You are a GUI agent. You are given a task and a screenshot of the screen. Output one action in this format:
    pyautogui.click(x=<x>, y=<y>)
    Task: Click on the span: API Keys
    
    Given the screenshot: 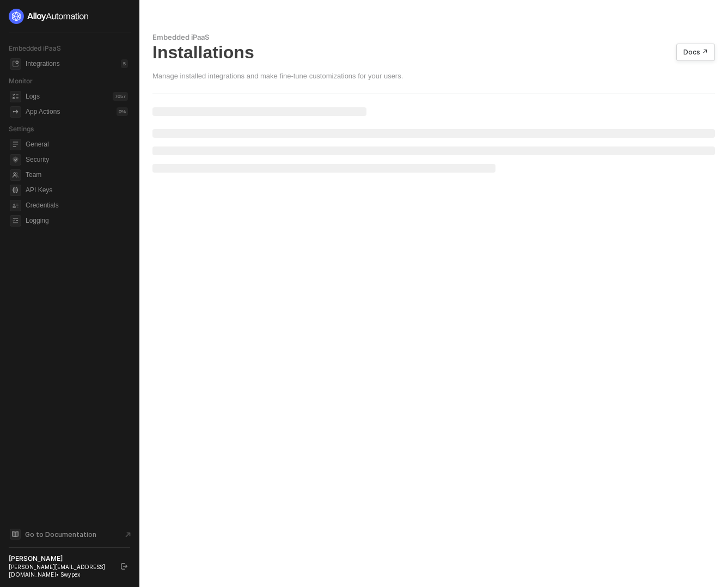 What is the action you would take?
    pyautogui.click(x=77, y=190)
    